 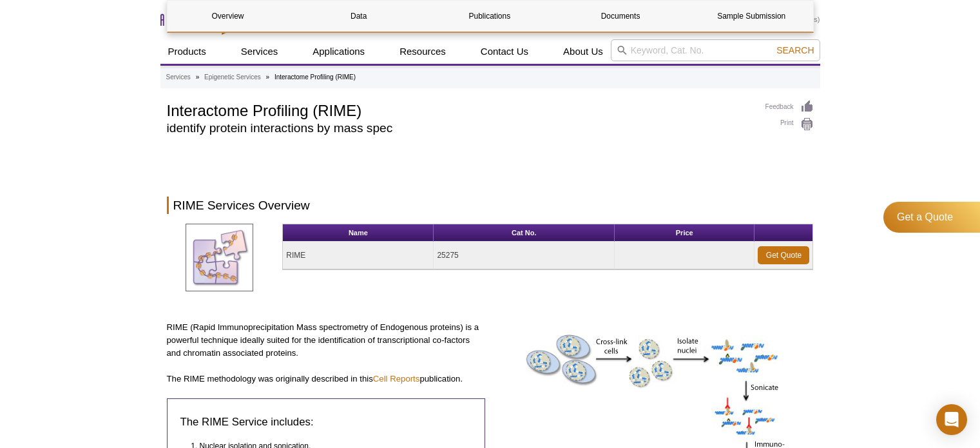 I want to click on a: Publications, so click(x=490, y=16).